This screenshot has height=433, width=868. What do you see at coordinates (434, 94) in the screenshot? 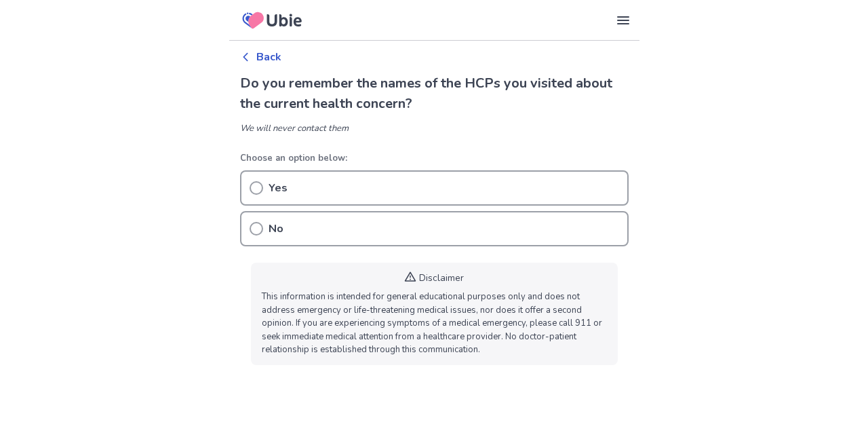
I see `h2: Do you remember the names of the HCPs you visited about the current health concern?` at bounding box center [434, 94].